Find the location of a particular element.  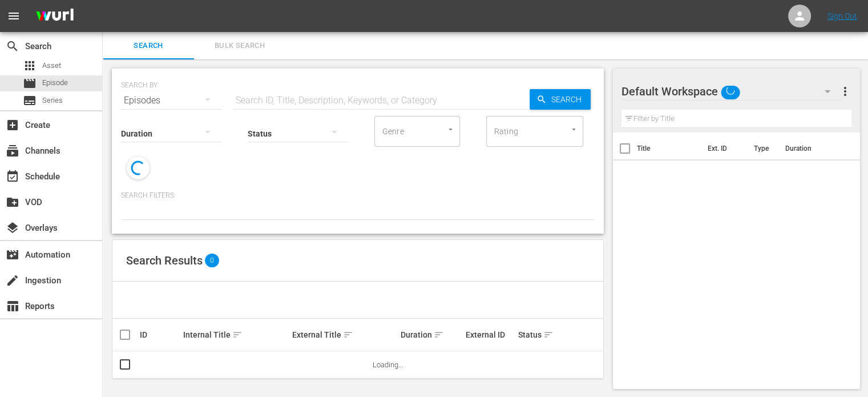

div: External Title is located at coordinates (345, 334).